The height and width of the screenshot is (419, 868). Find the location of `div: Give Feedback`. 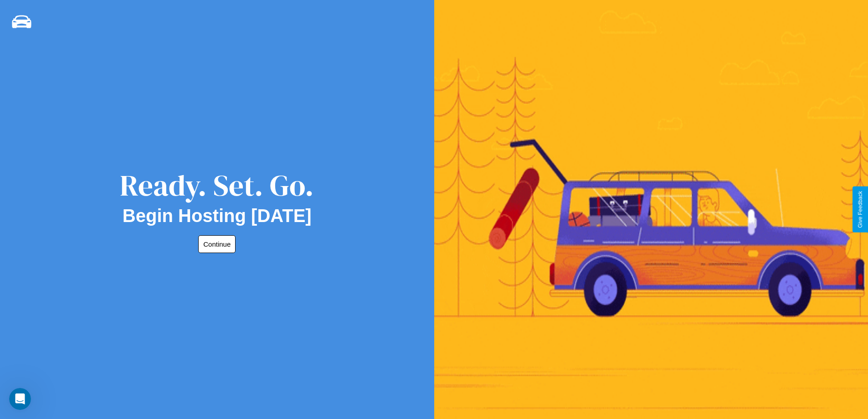

div: Give Feedback is located at coordinates (860, 209).